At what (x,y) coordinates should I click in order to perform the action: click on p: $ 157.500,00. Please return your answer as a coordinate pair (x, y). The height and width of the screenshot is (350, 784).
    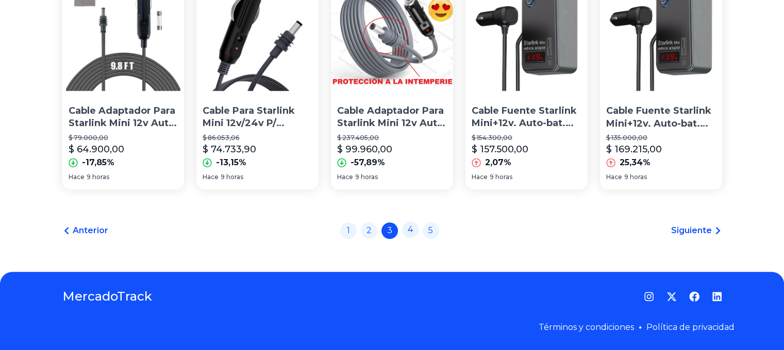
    Looking at the image, I should click on (500, 149).